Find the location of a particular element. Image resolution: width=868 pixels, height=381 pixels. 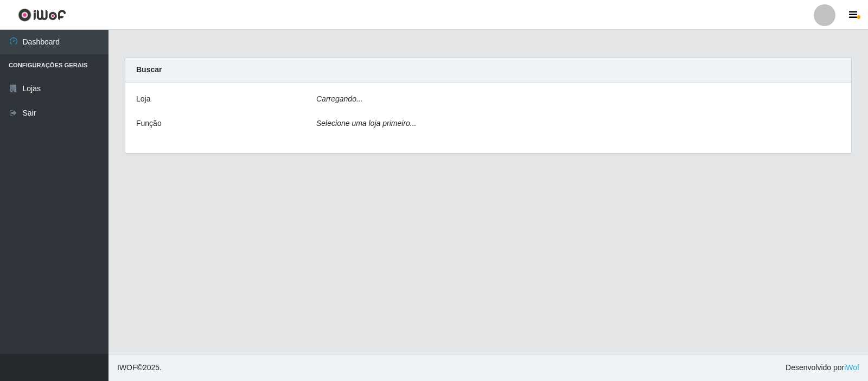

span: IWOF is located at coordinates (127, 367).